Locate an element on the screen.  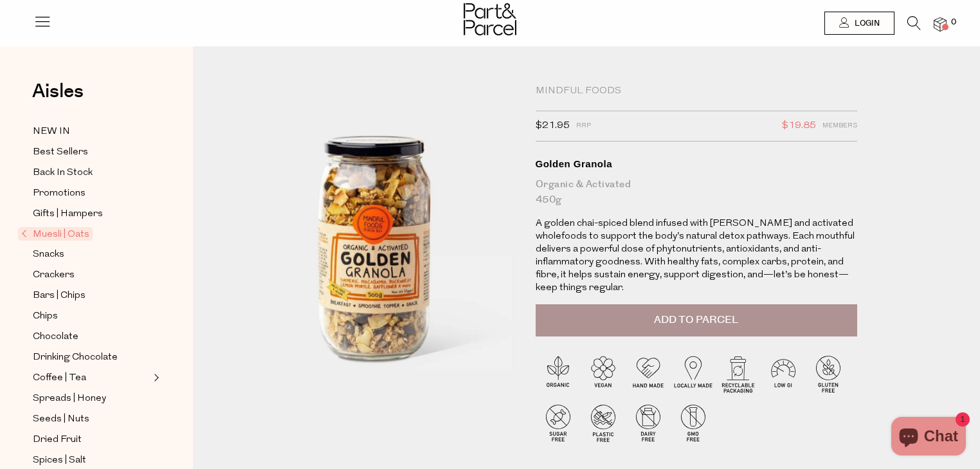
img: P_P-ICONS-Live_Bec_V11_GMO_Free.svg is located at coordinates (693, 422).